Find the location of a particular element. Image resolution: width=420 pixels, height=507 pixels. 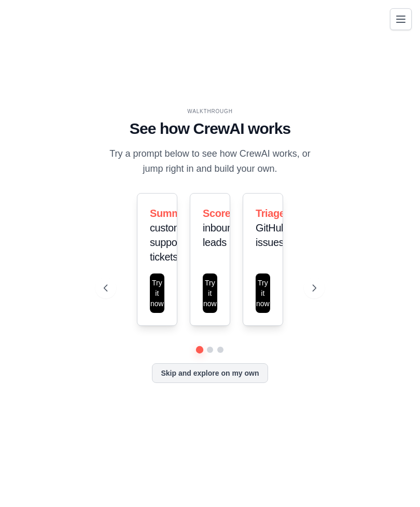

button: Toggle navigation is located at coordinates (401, 19).